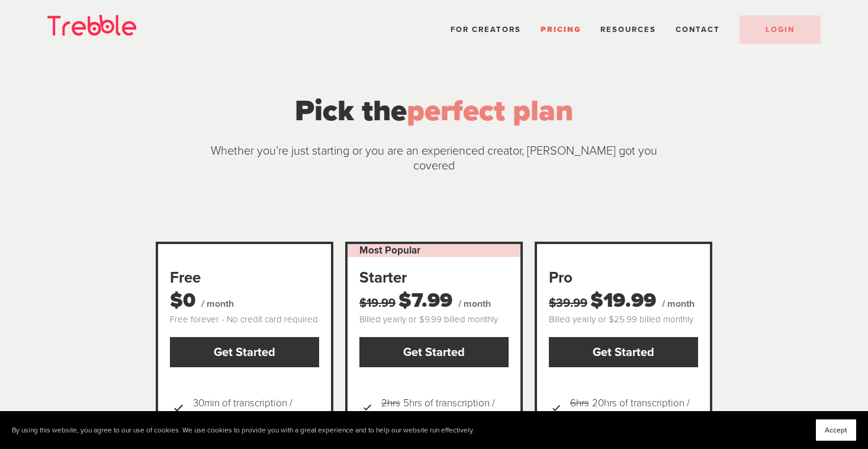 The height and width of the screenshot is (449, 868). I want to click on a: LOGIN, so click(780, 29).